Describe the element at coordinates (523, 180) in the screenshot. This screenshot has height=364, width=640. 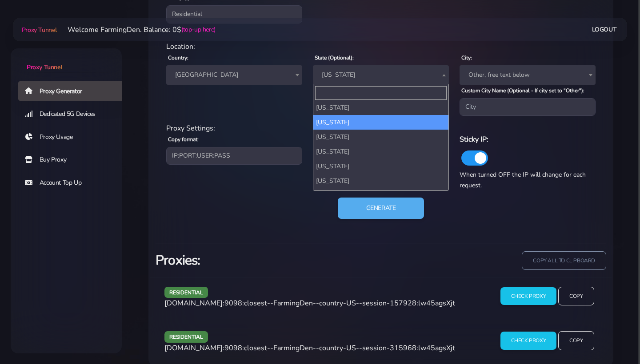
I see `span: When turned OFF the IP will change for each request.` at that location.